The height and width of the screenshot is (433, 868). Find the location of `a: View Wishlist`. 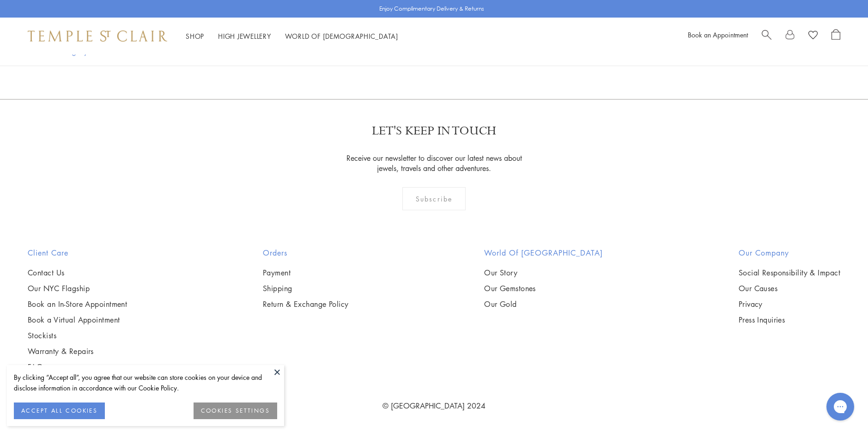

a: View Wishlist is located at coordinates (813, 36).